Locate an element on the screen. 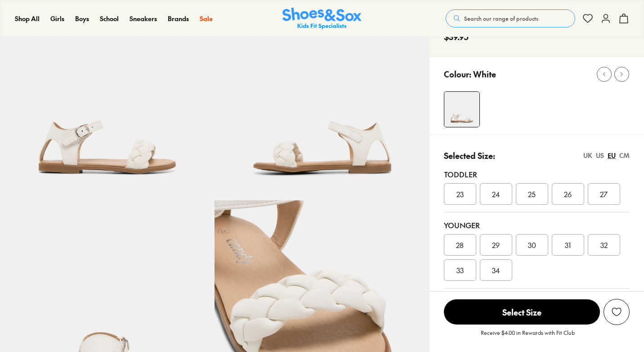  span: Brands is located at coordinates (178, 18).